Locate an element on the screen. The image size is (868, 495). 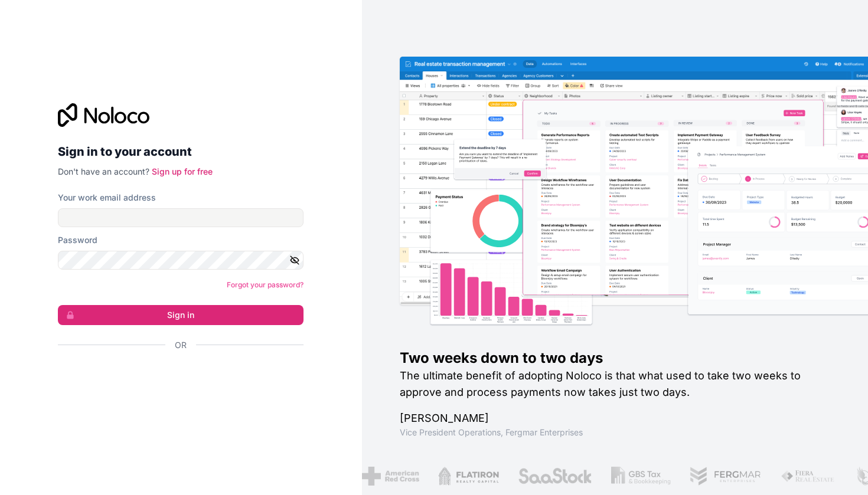
label: Your work email address is located at coordinates (107, 197).